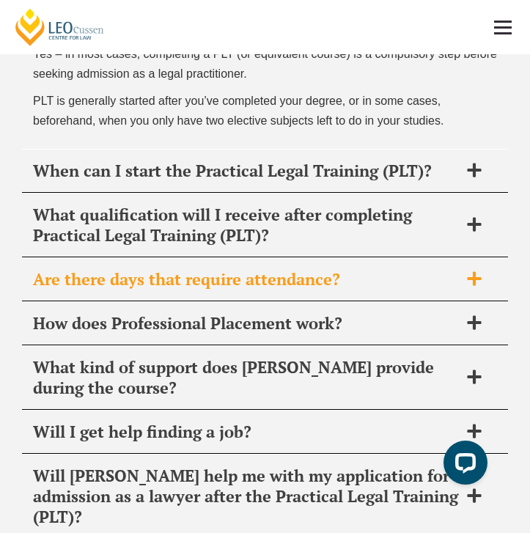 Image resolution: width=530 pixels, height=533 pixels. Describe the element at coordinates (246, 225) in the screenshot. I see `h2: What qualification will I receive after completing Practical Legal Training (PLT)?` at that location.